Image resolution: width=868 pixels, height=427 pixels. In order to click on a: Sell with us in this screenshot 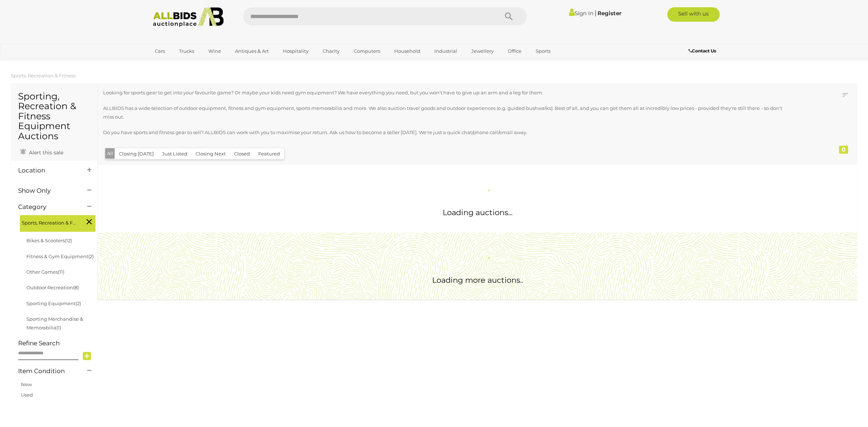, I will do `click(693, 14)`.